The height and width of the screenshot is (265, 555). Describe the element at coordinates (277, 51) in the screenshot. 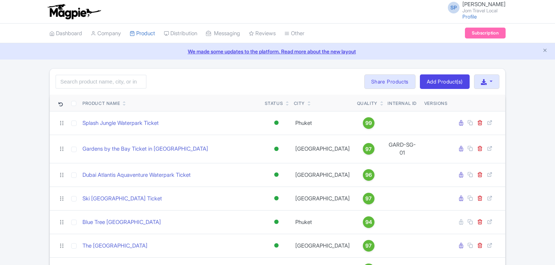

I see `a: We made some updates to the platform. Read more about the new layout` at that location.